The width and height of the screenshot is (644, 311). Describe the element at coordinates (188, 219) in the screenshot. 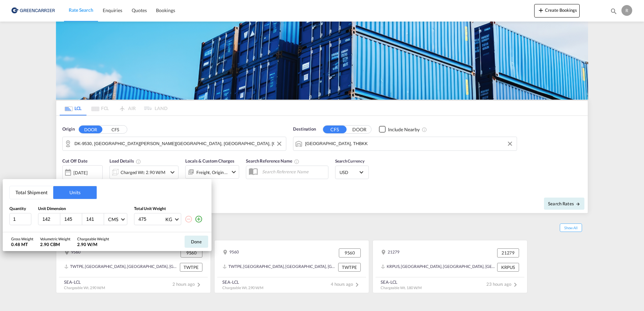

I see `md-icon: icon-minus-circle-outline` at that location.